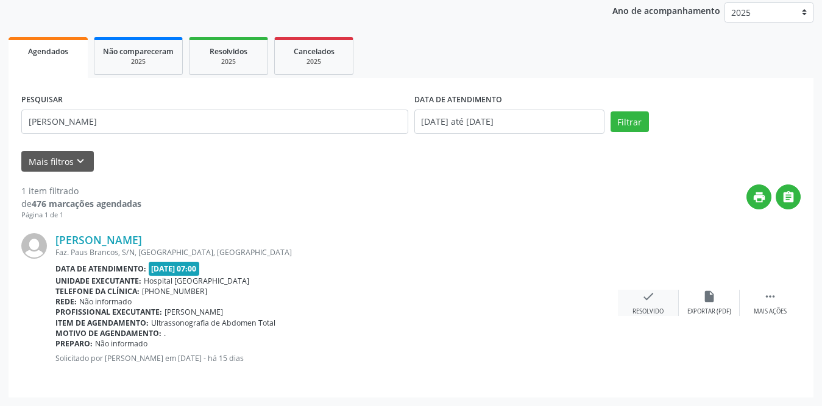 The width and height of the screenshot is (822, 406). What do you see at coordinates (102, 323) in the screenshot?
I see `b: Item de agendamento:` at bounding box center [102, 323].